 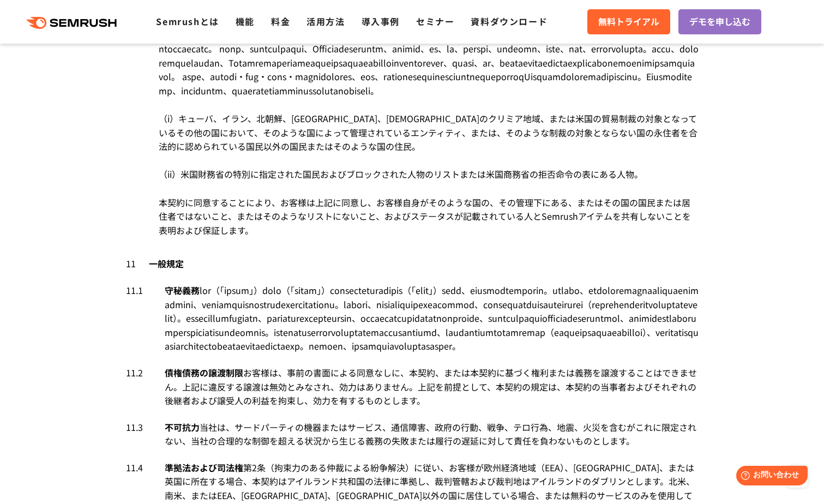 I want to click on span: 11.1, so click(x=134, y=291).